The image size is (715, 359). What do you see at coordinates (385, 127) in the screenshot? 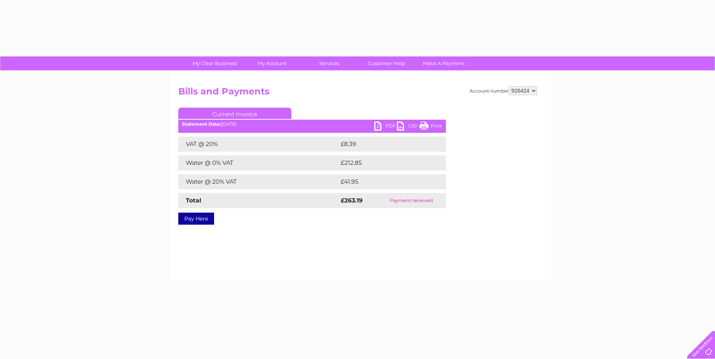
I see `a: PDF` at bounding box center [385, 127].